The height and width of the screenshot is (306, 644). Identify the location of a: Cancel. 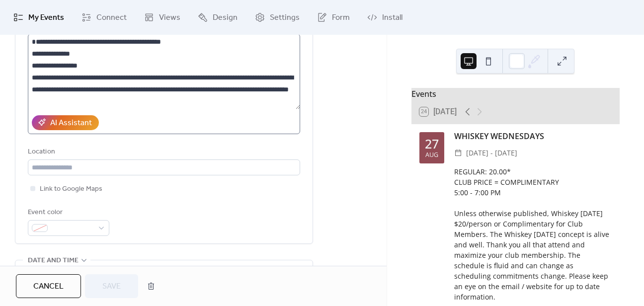
(48, 286).